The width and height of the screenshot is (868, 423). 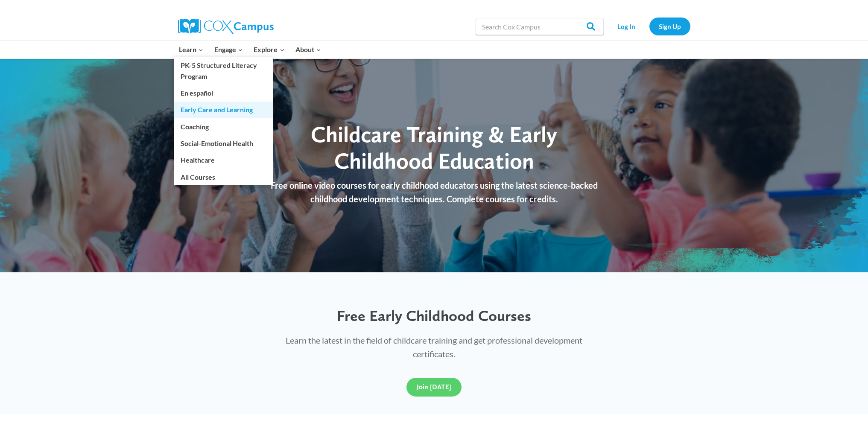 I want to click on a: En español, so click(x=223, y=93).